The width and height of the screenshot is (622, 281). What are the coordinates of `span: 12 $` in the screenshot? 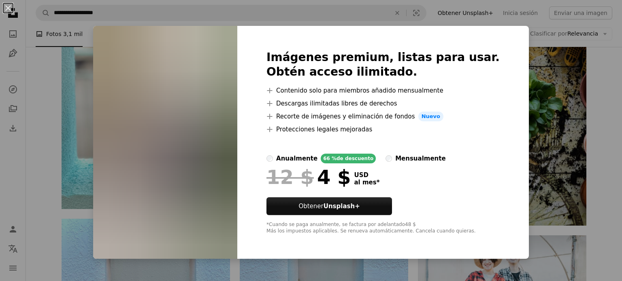 It's located at (290, 177).